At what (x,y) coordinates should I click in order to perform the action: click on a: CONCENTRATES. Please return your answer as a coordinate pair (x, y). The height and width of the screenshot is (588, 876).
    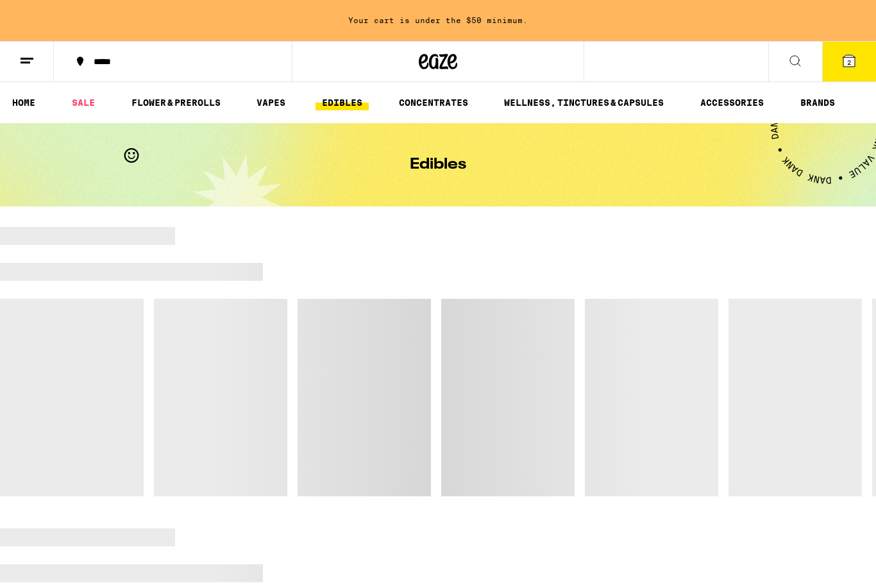
    Looking at the image, I should click on (433, 103).